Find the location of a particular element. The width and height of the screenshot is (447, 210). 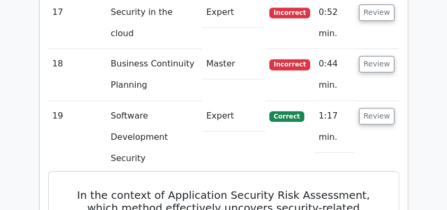

td: Expert is located at coordinates (233, 116).